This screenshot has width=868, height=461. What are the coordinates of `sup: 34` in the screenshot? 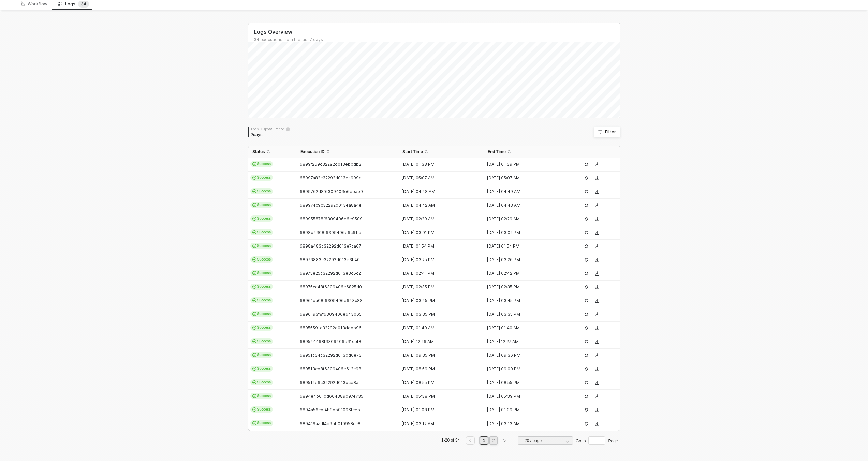 It's located at (84, 4).